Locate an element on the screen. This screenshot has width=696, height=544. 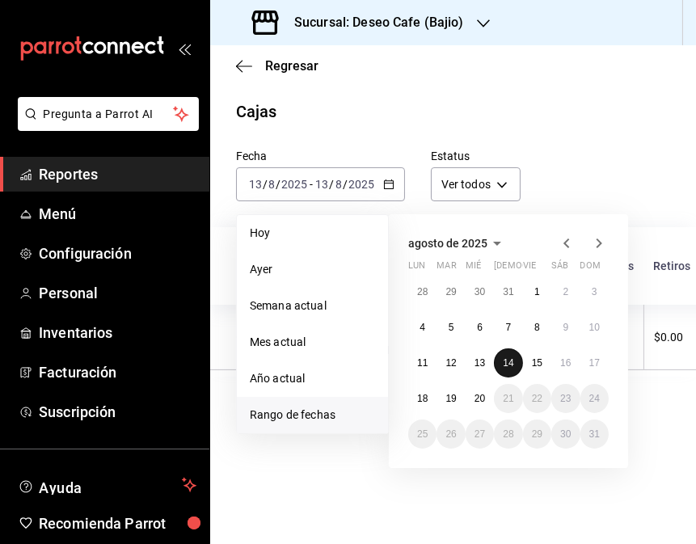
button: 5 de agosto de 2025 is located at coordinates (450, 327).